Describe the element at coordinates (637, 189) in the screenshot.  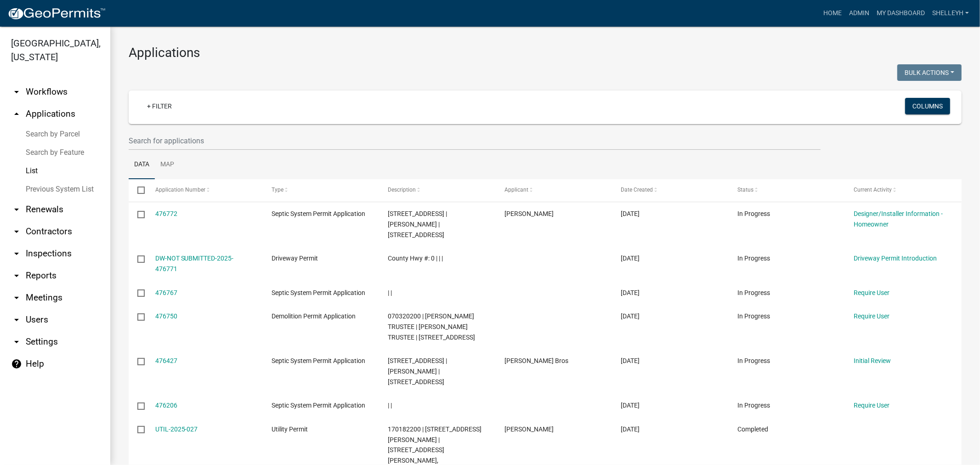
I see `span: Date Created` at that location.